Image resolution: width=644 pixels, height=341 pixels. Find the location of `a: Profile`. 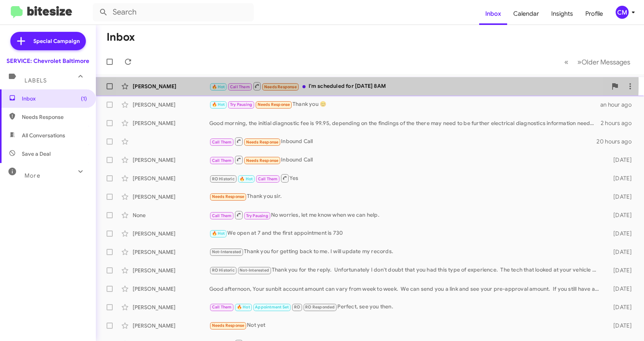

a: Profile is located at coordinates (594, 14).